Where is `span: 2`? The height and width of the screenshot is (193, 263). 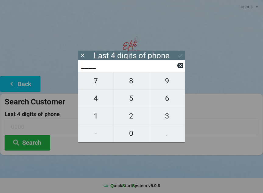
span: 2 is located at coordinates (132, 116).